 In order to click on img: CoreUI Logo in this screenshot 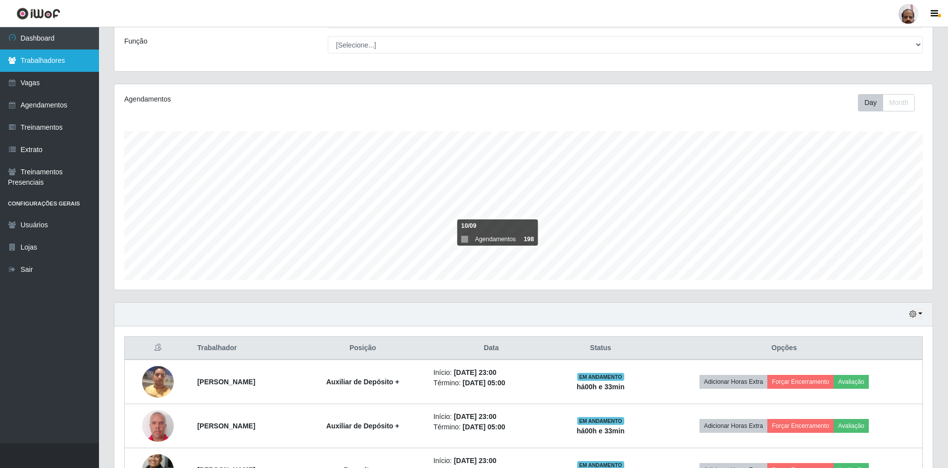, I will do `click(38, 13)`.